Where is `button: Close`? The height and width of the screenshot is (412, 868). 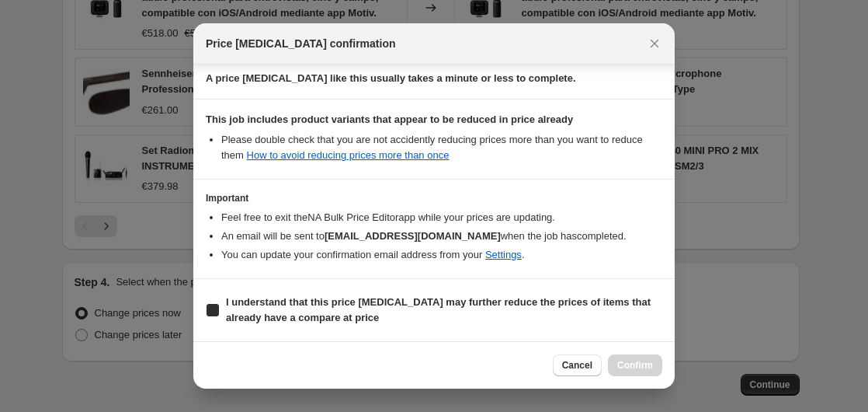
button: Close is located at coordinates (655, 44).